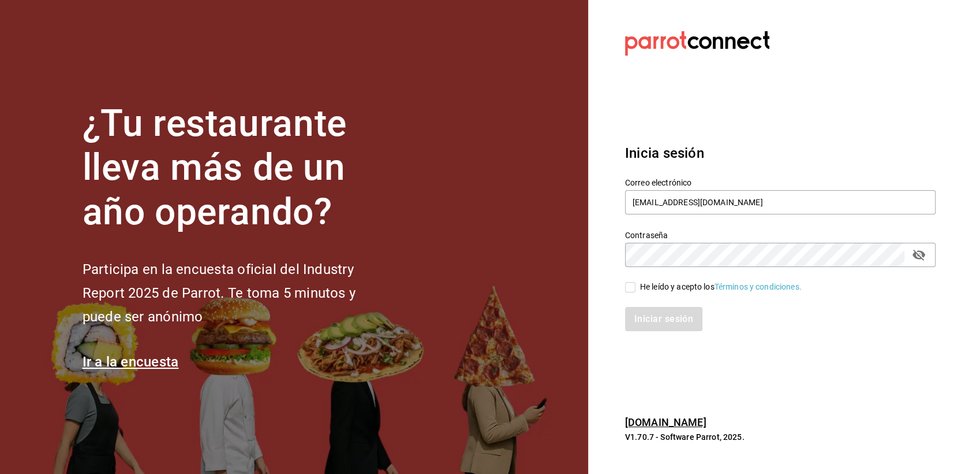 The width and height of the screenshot is (980, 474). Describe the element at coordinates (781, 437) in the screenshot. I see `p: V1.70.7 - Software Parrot, 2025.` at that location.